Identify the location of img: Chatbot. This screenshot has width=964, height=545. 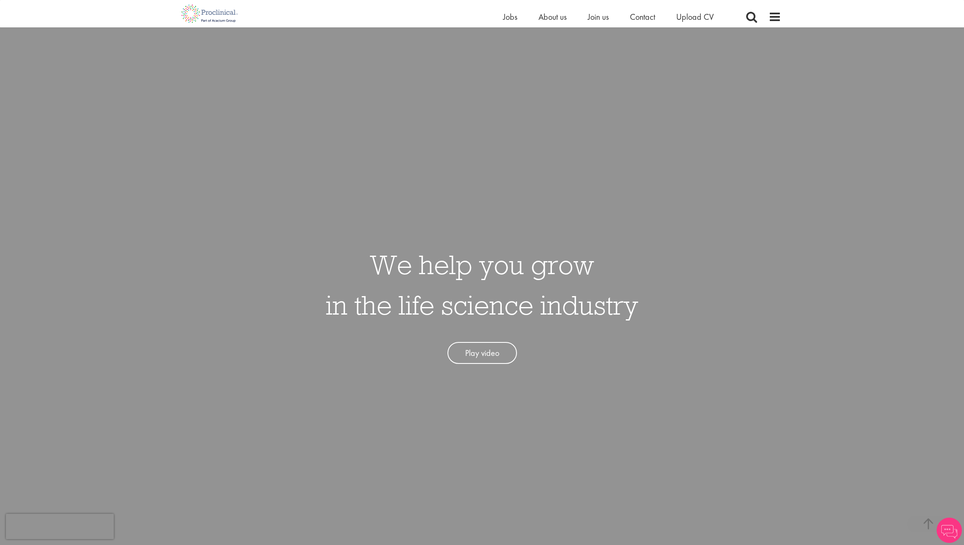
(950, 531).